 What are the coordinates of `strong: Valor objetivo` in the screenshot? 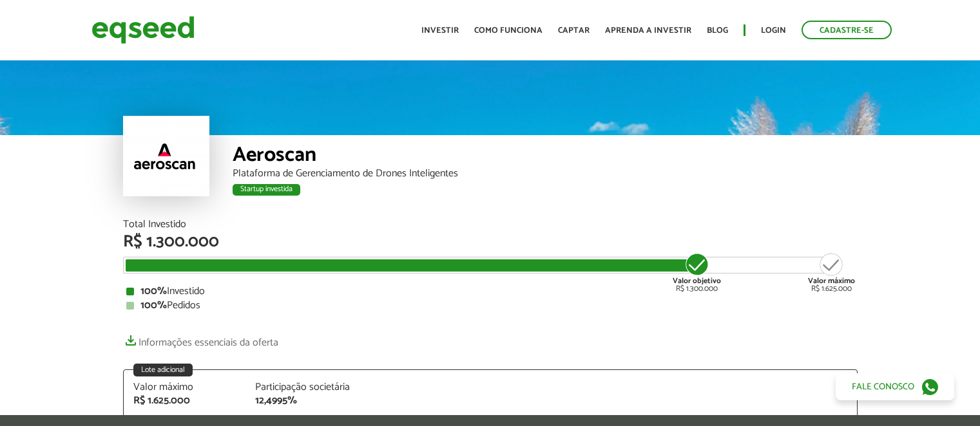 It's located at (696, 281).